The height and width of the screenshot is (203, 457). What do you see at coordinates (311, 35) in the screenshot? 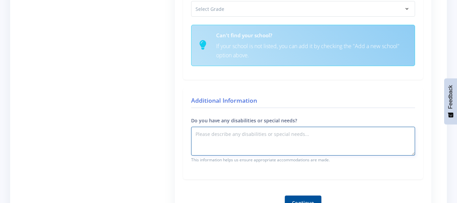
I see `h6: Can't find your school?` at bounding box center [311, 35].